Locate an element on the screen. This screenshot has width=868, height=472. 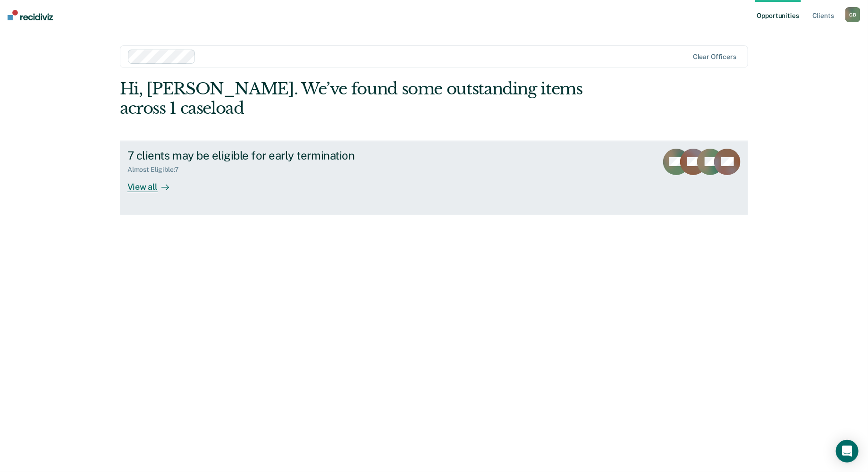
img: Recidiviz is located at coordinates (30, 15).